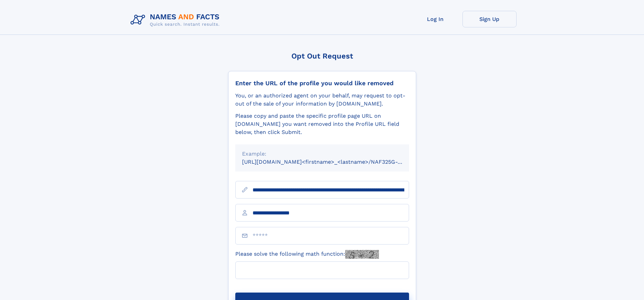  What do you see at coordinates (307, 254) in the screenshot?
I see `label: Please solve the following math function:` at bounding box center [307, 254].